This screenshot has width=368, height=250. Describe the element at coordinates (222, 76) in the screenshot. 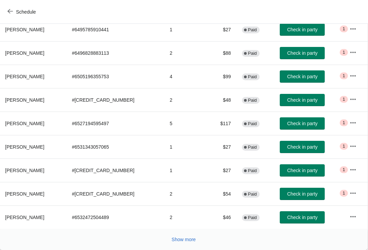

I see `td: $99` at that location.